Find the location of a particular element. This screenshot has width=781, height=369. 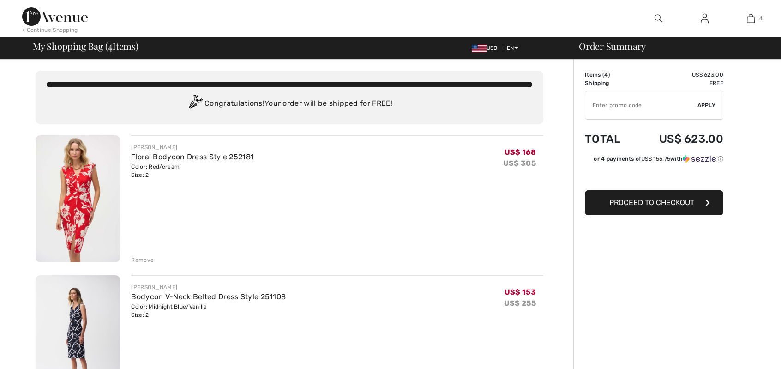

span: US$ 168 is located at coordinates (520, 152).